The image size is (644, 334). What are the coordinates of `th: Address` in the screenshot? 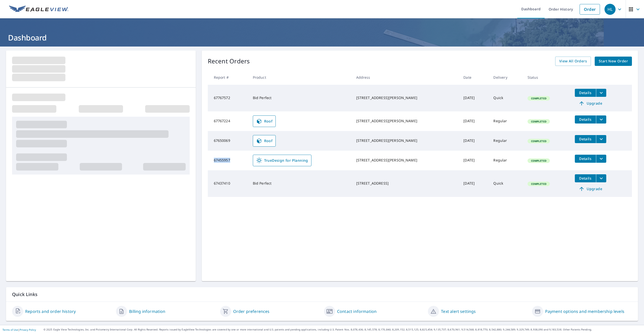 It's located at (406, 77).